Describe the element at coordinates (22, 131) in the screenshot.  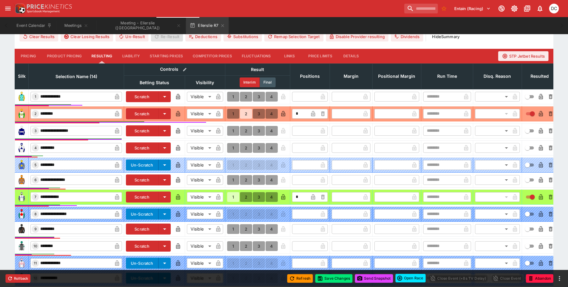
I see `img: runner 3` at that location.